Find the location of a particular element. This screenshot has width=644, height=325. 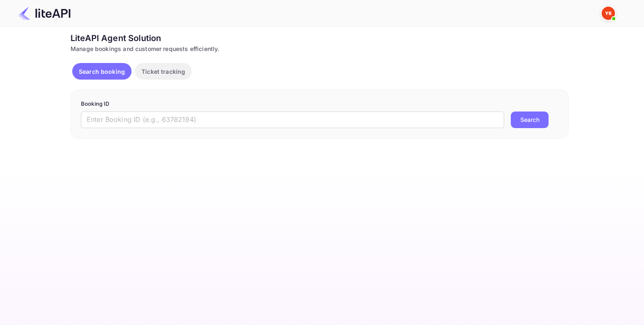

img: LiteAPI Logo is located at coordinates (44, 14).